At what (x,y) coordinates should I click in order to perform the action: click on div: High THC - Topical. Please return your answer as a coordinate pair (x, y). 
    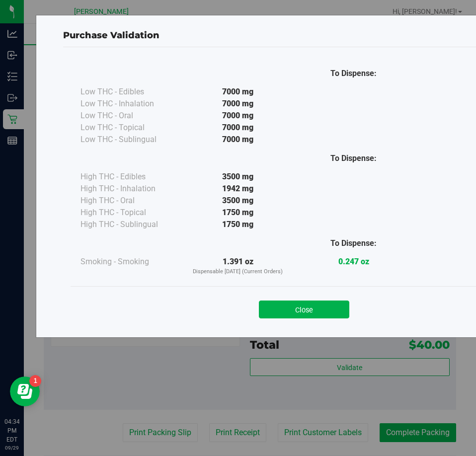
    Looking at the image, I should click on (130, 213).